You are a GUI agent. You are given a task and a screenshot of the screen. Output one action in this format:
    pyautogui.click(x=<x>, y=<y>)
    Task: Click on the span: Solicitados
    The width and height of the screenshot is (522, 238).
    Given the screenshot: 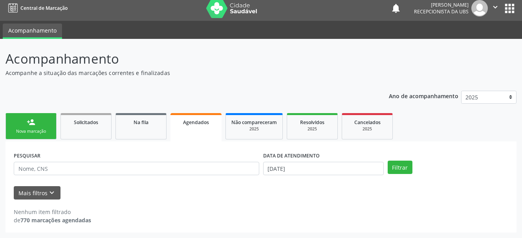 What is the action you would take?
    pyautogui.click(x=86, y=122)
    